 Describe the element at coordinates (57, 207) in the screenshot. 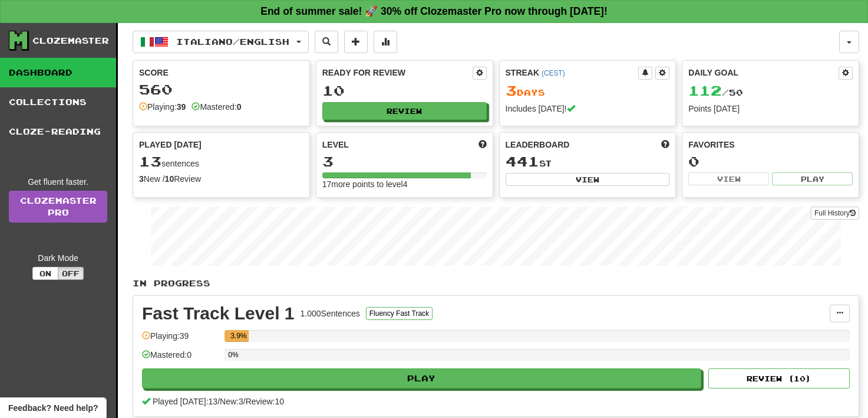

I see `a: ClozemasterPro` at that location.